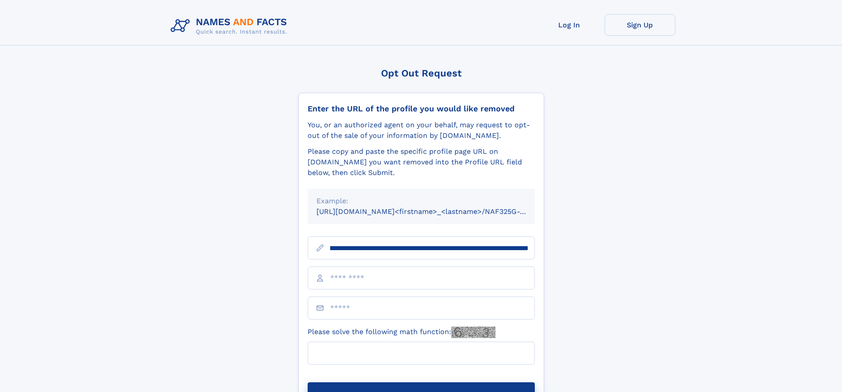 The image size is (842, 392). Describe the element at coordinates (569, 25) in the screenshot. I see `a: Log In` at that location.